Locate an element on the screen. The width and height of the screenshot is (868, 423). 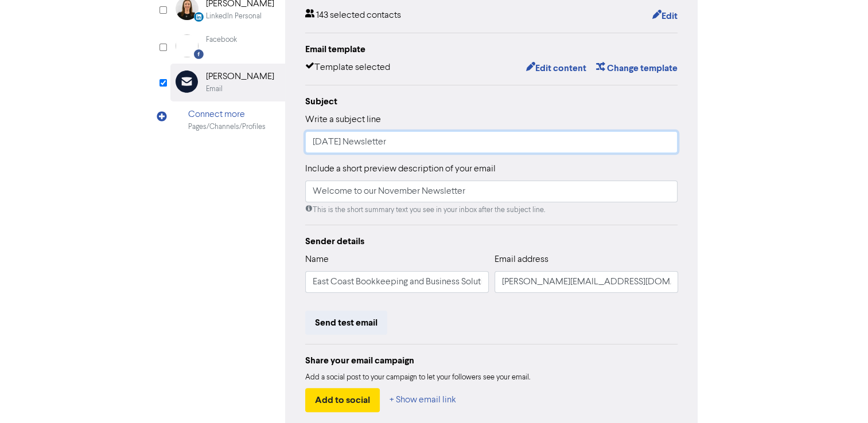
img: Facebook is located at coordinates (187, 46).